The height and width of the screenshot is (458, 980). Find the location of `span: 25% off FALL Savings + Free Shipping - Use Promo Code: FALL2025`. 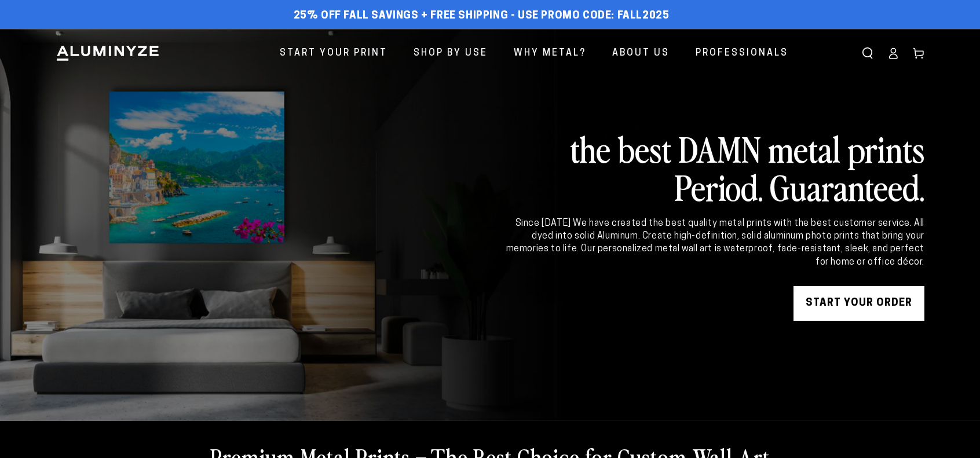

span: 25% off FALL Savings + Free Shipping - Use Promo Code: FALL2025 is located at coordinates (481, 16).